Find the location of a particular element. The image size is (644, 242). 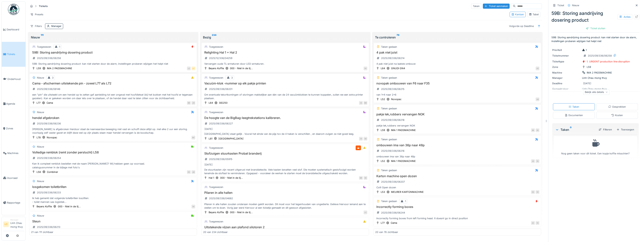

a: Dashboard is located at coordinates (14, 29).